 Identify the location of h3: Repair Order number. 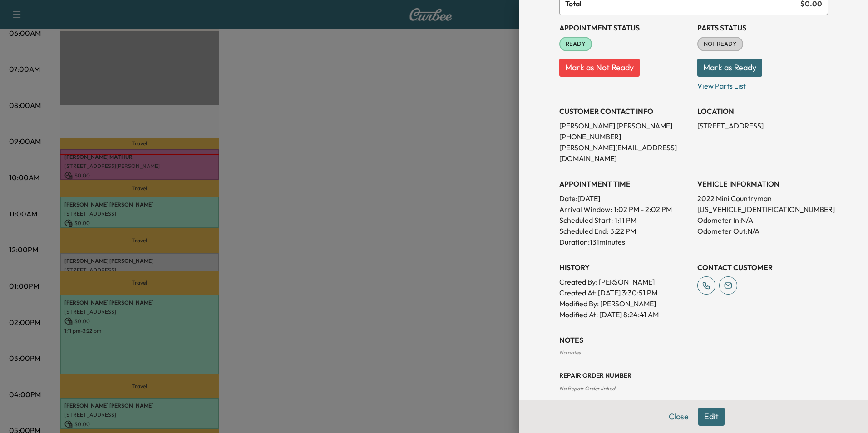
(693, 376).